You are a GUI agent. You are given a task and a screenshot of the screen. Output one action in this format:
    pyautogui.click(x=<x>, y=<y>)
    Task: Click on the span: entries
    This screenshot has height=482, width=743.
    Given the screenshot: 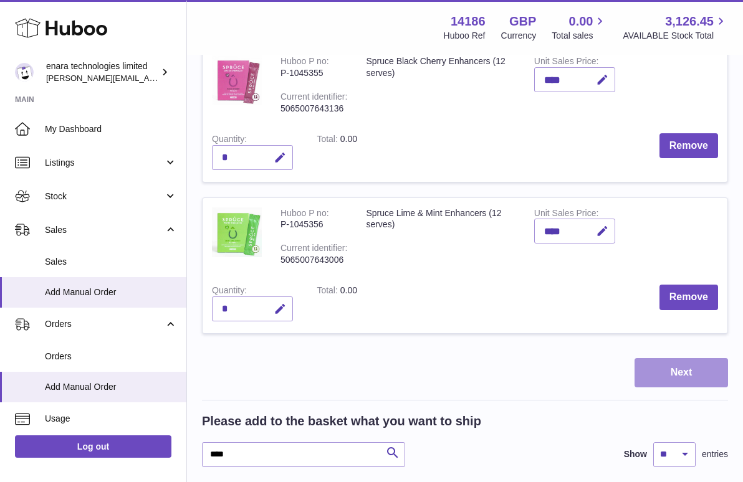 What is the action you would take?
    pyautogui.click(x=715, y=454)
    